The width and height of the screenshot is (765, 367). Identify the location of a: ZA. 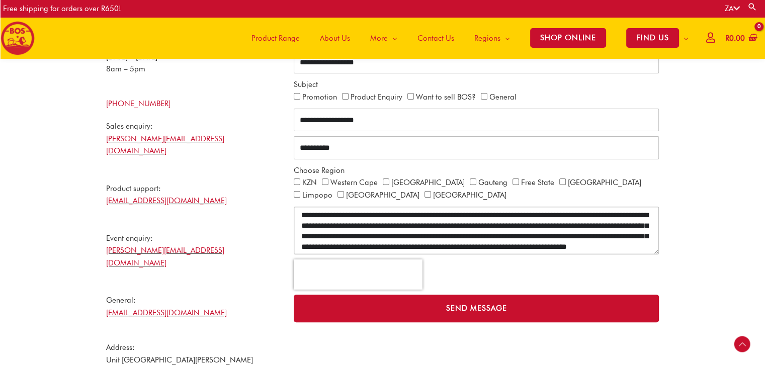
(732, 9).